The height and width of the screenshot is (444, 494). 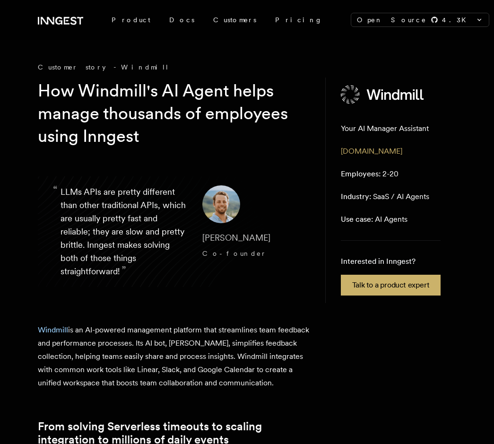 I want to click on p: LLMs APIs are pretty different than other traditional APIs, which are usually pretty fast and rel..., so click(x=124, y=232).